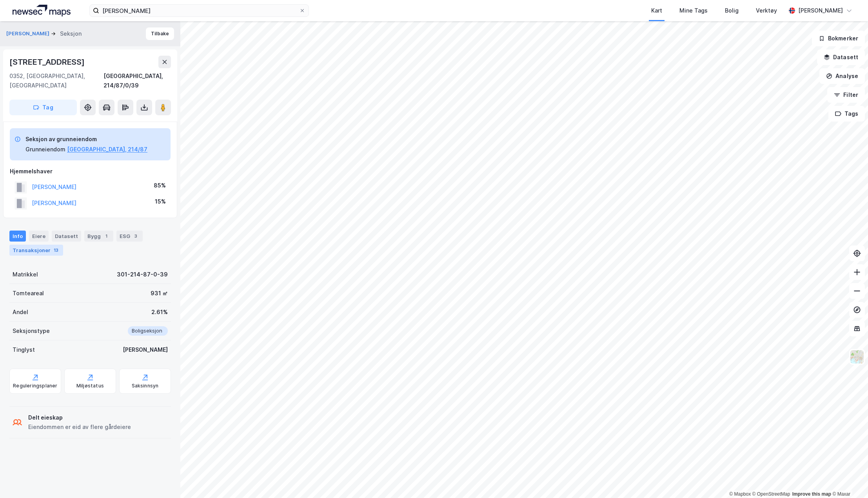  What do you see at coordinates (732, 11) in the screenshot?
I see `div: Bolig` at bounding box center [732, 11].